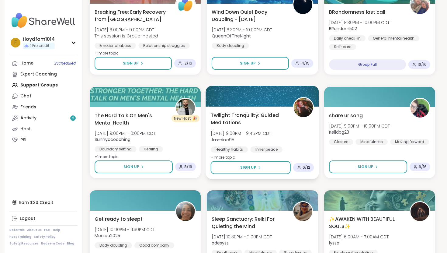 The width and height of the screenshot is (447, 253). Describe the element at coordinates (339, 132) in the screenshot. I see `b: Kelldog23` at that location.